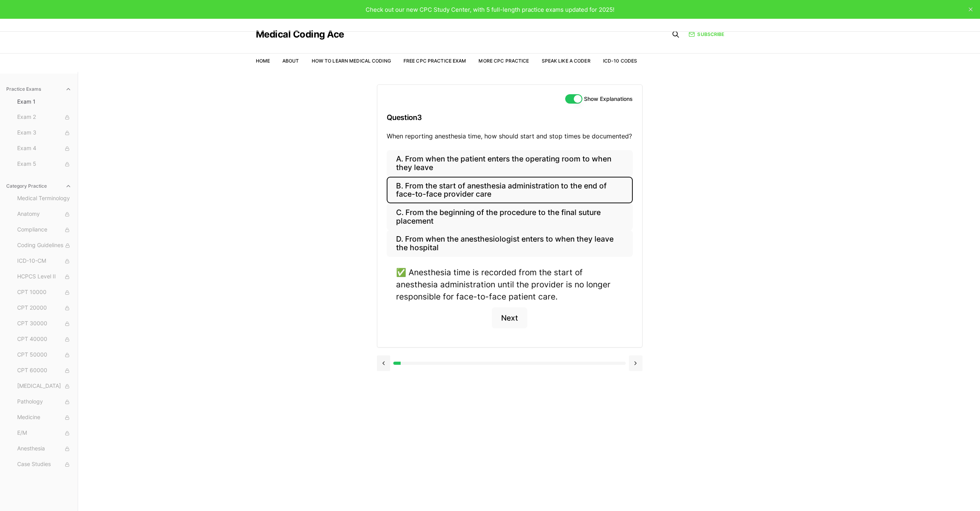  What do you see at coordinates (44, 199) in the screenshot?
I see `span: Medical Terminology` at bounding box center [44, 199].